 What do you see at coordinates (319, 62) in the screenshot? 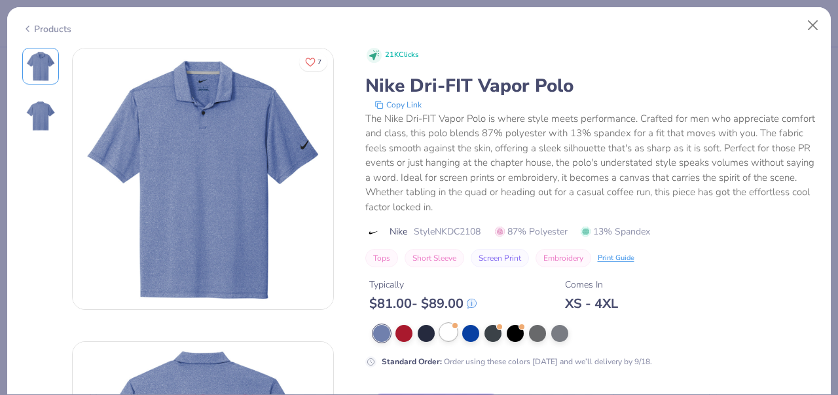
I see `span: 7` at bounding box center [319, 62].